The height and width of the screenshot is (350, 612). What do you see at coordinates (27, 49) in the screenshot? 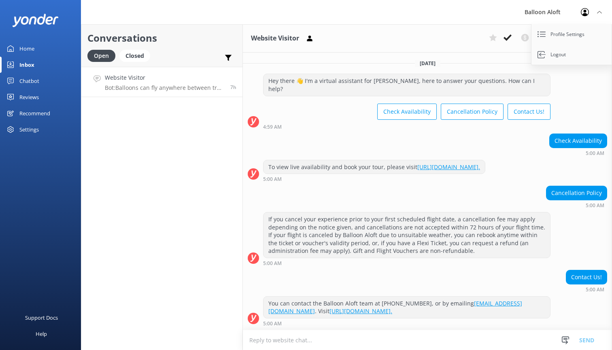
I see `div: Home` at bounding box center [27, 49].